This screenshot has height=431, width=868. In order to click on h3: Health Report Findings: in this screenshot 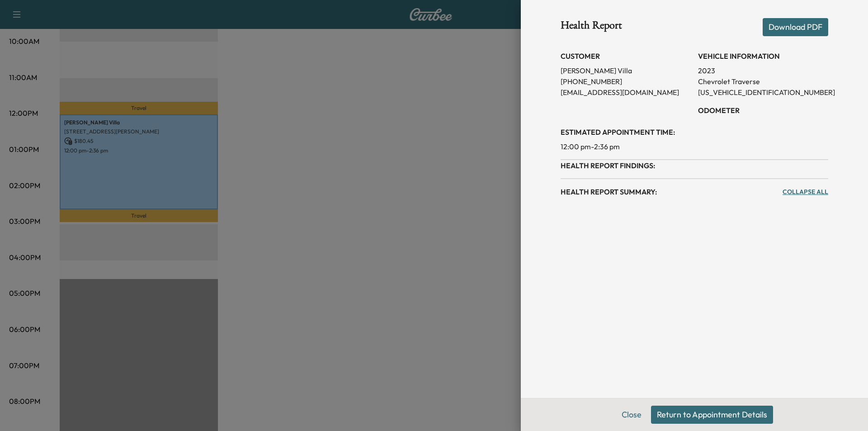, I will do `click(695, 166)`.